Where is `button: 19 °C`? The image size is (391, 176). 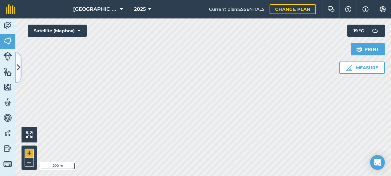
button: 19 °C is located at coordinates (366, 31).